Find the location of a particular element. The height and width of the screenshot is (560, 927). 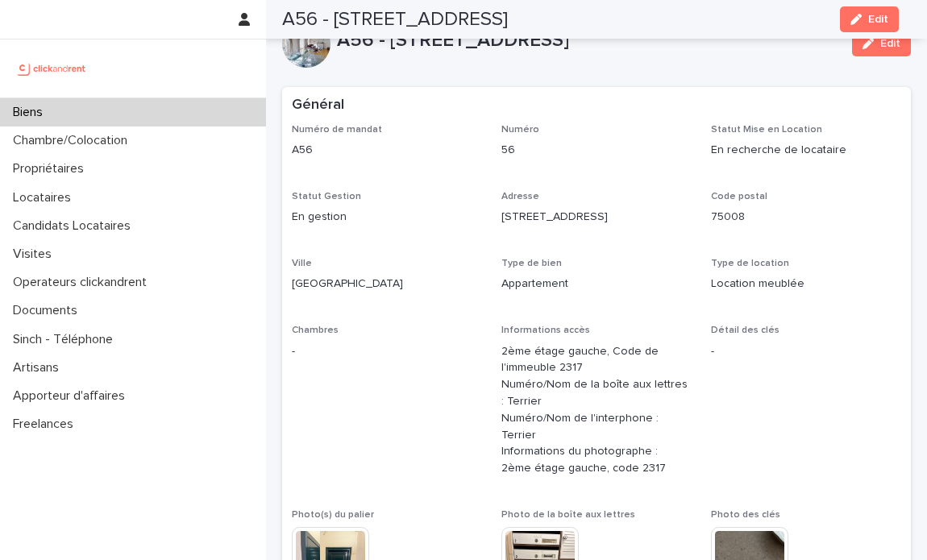

span: Type de bien is located at coordinates (531, 264).